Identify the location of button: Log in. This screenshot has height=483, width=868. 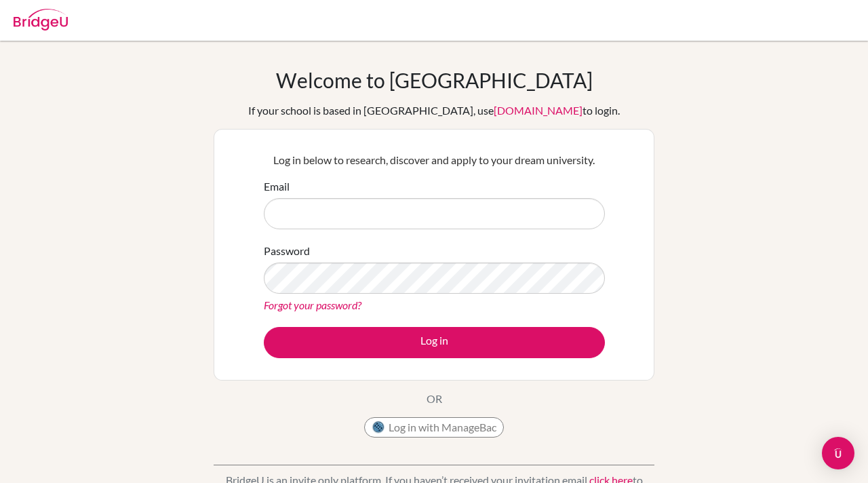
(434, 343).